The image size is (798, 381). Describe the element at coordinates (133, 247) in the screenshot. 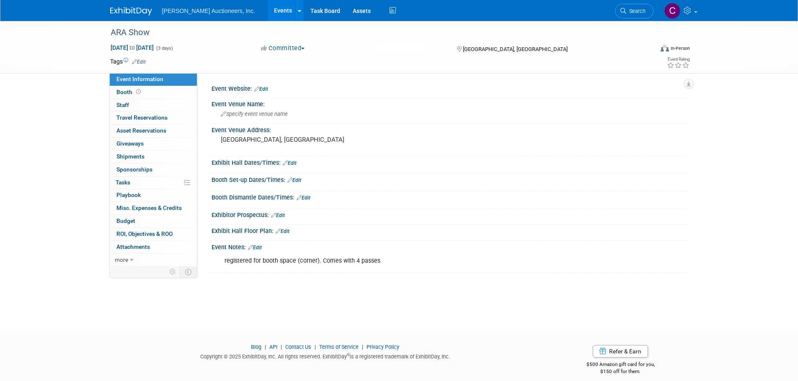

I see `span: Attachments` at that location.